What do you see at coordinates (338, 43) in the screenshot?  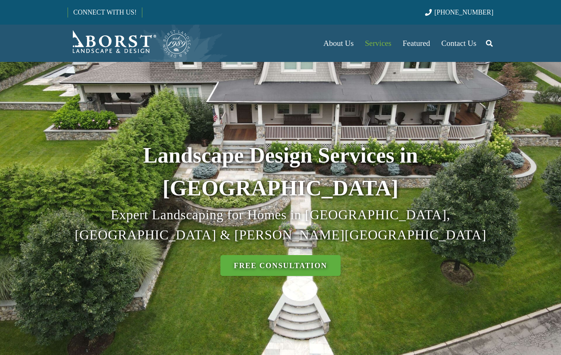 I see `a: About Us` at bounding box center [338, 43].